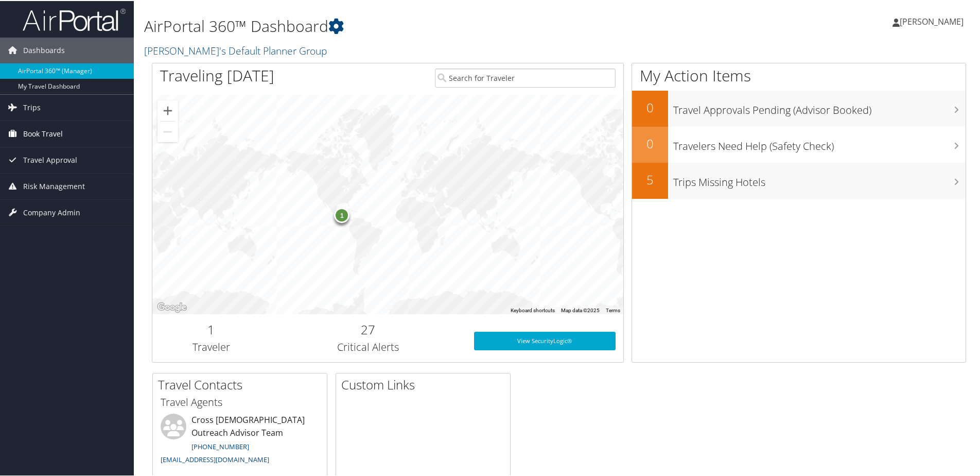  What do you see at coordinates (172, 306) in the screenshot?
I see `img: Google` at bounding box center [172, 306].